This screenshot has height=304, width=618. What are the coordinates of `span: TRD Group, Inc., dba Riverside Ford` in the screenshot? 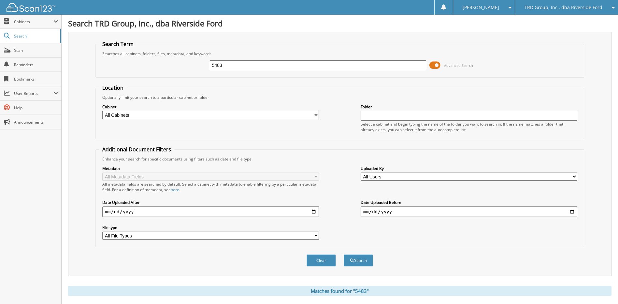 It's located at (563, 7).